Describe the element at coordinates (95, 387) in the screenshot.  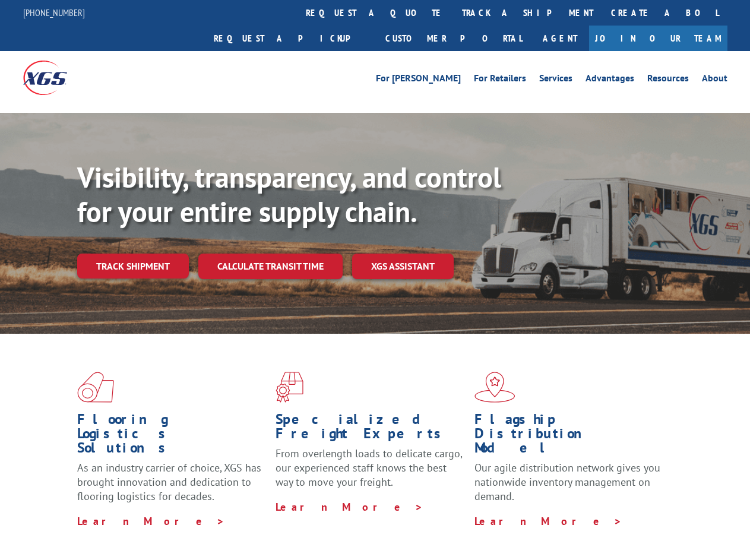
I see `img: xgs-icon-total-supply-chain-intelligence-red` at that location.